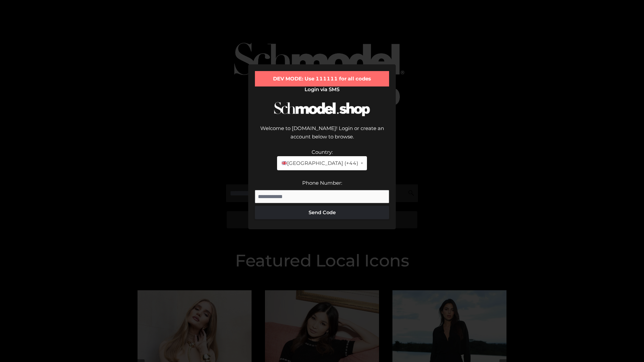 Image resolution: width=644 pixels, height=362 pixels. What do you see at coordinates (322, 152) in the screenshot?
I see `label: Country:` at bounding box center [322, 152].